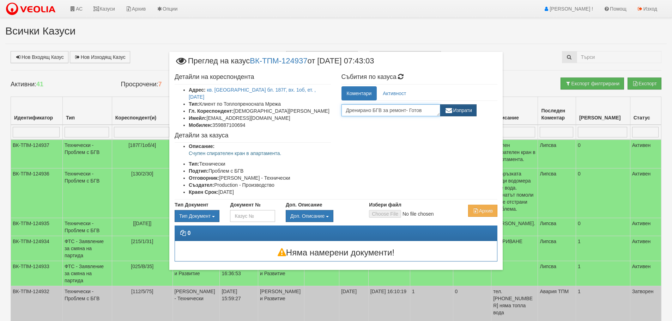  Describe the element at coordinates (336, 253) in the screenshot. I see `h3: Няма намерени документи!` at that location.